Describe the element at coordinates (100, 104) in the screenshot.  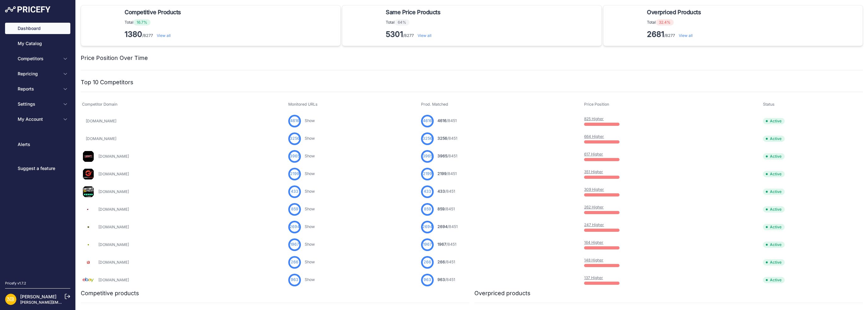
I see `span: Competitor Domain` at that location.